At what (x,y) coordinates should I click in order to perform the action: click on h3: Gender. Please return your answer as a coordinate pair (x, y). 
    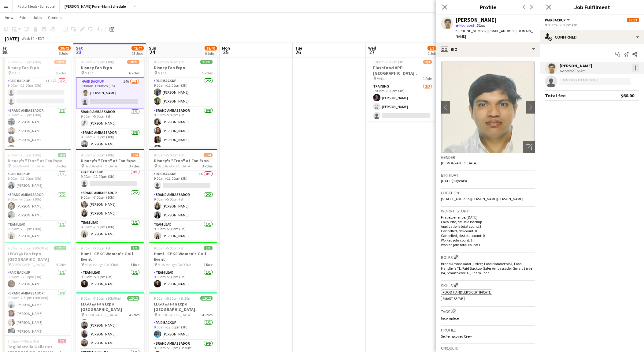
    Looking at the image, I should click on (488, 157).